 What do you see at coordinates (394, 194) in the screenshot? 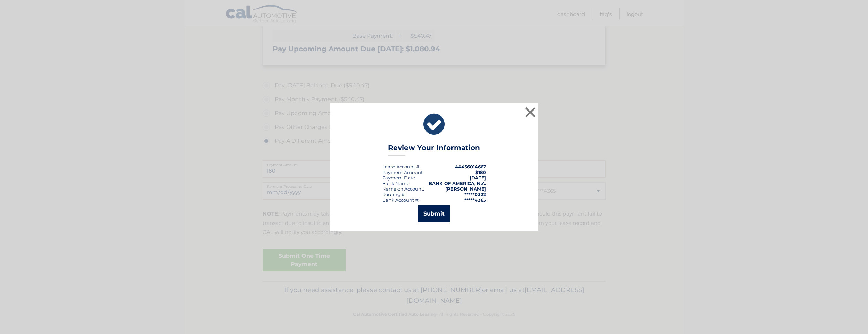
I see `div: Routing #:` at bounding box center [394, 194].